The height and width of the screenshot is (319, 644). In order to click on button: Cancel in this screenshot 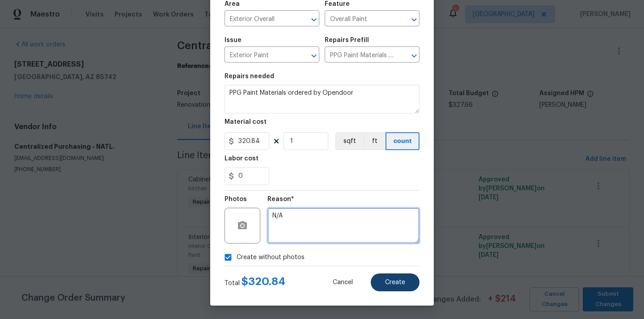, I will do `click(343, 283)`.